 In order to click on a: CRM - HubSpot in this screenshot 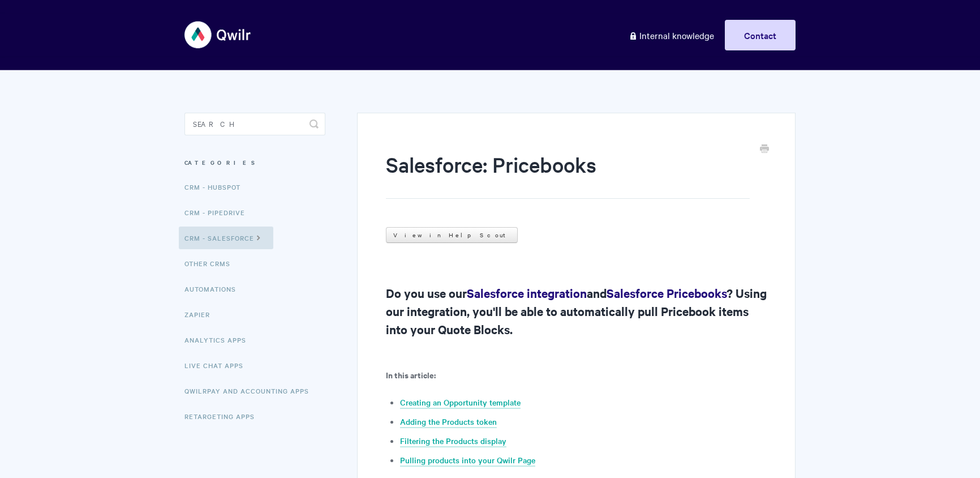, I will do `click(217, 186)`.